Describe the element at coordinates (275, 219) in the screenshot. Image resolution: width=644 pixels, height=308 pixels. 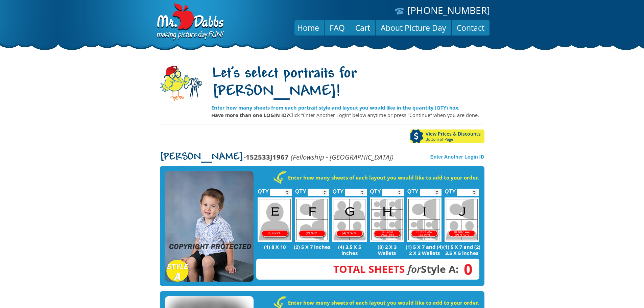
I see `img: E` at that location.